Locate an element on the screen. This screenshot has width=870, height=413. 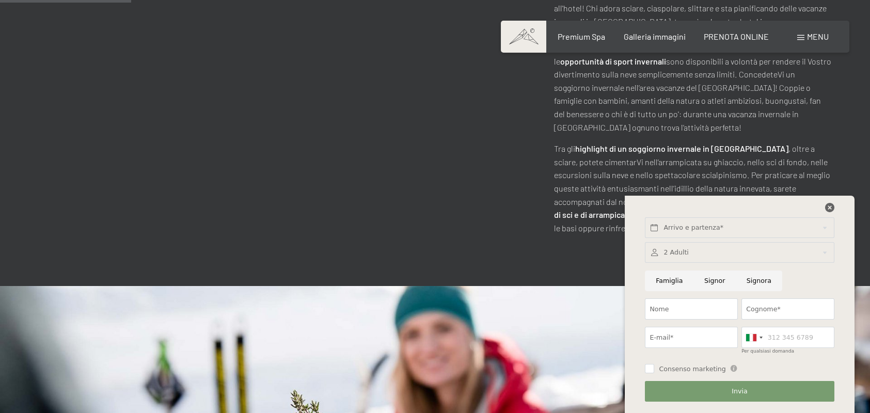
p: Tra gli , oltre a sciare, potete cimentarVi nell’arrampicata su ghiaccio, nello sci di fondo, nel... is located at coordinates (693, 188).